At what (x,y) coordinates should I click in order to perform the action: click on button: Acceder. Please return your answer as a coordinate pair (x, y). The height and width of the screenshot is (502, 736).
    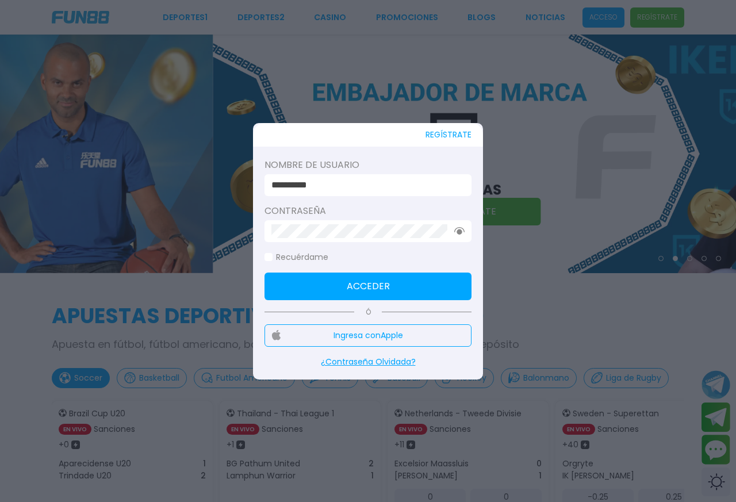
    Looking at the image, I should click on (368, 286).